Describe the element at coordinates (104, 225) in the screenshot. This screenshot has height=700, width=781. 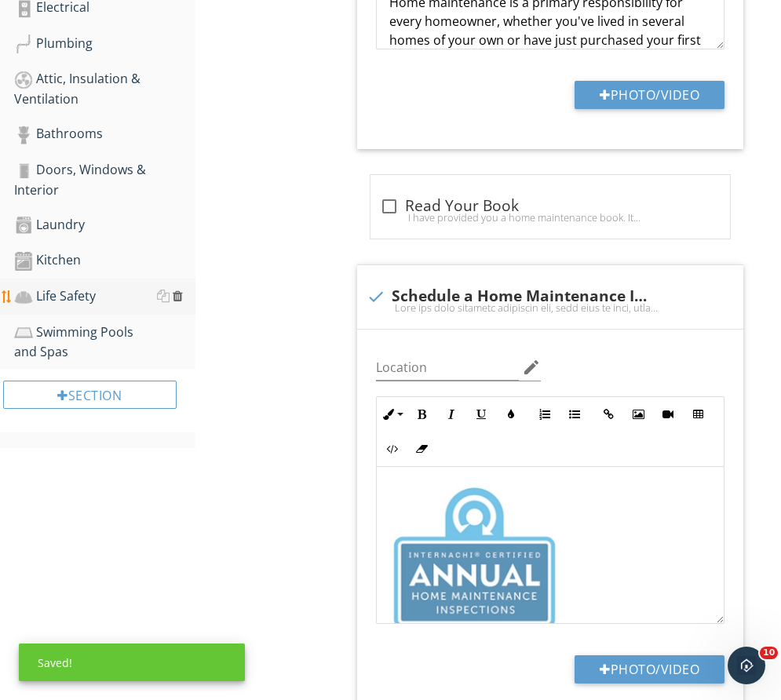
I see `div: Laundry` at that location.